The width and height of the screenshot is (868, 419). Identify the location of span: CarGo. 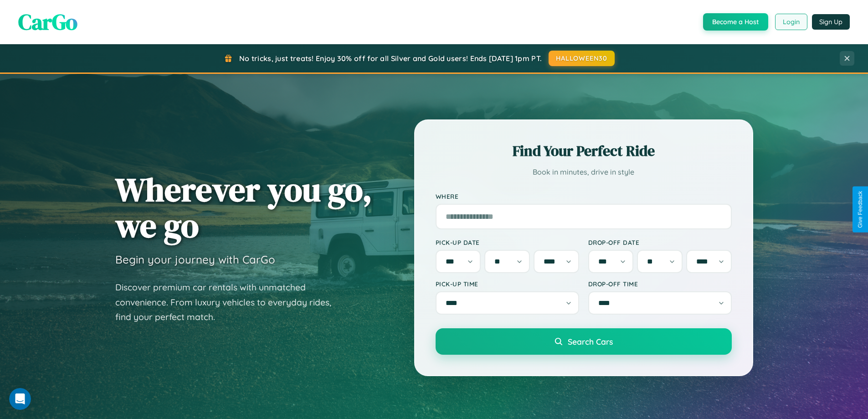
(48, 22).